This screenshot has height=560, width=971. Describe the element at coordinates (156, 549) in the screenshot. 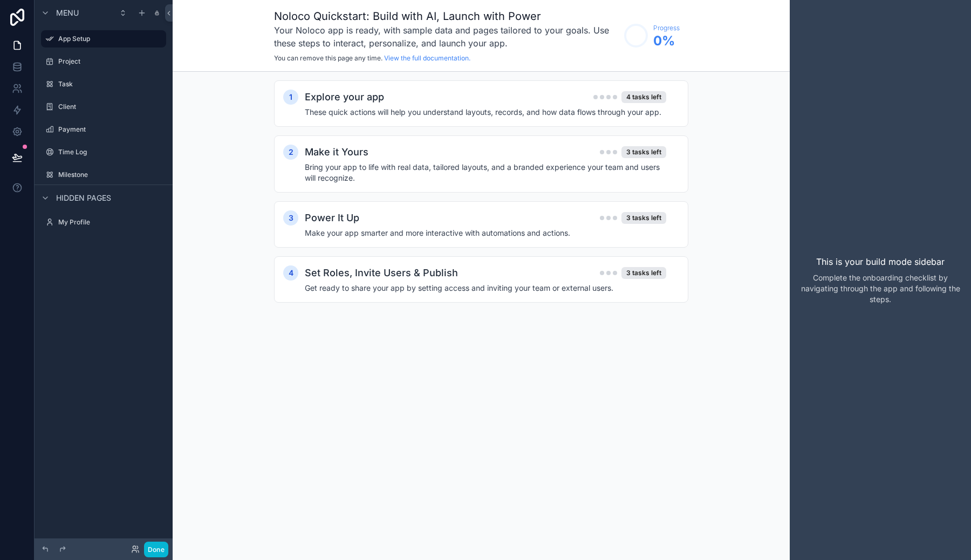

I see `button: Done` at that location.